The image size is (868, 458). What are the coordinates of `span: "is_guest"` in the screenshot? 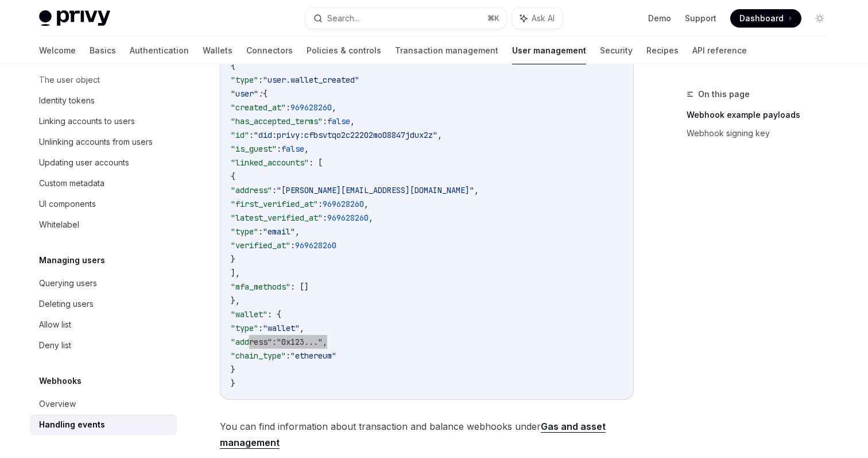 It's located at (254, 149).